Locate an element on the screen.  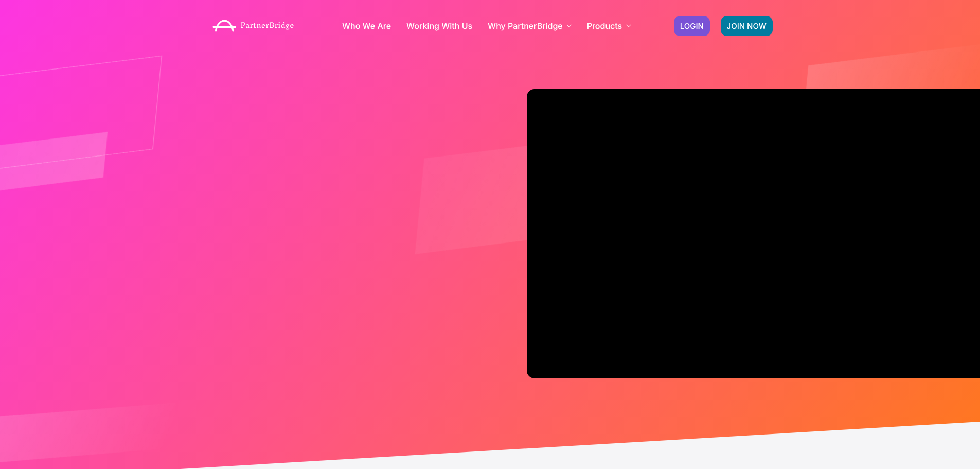
span: LOGIN is located at coordinates (693, 25).